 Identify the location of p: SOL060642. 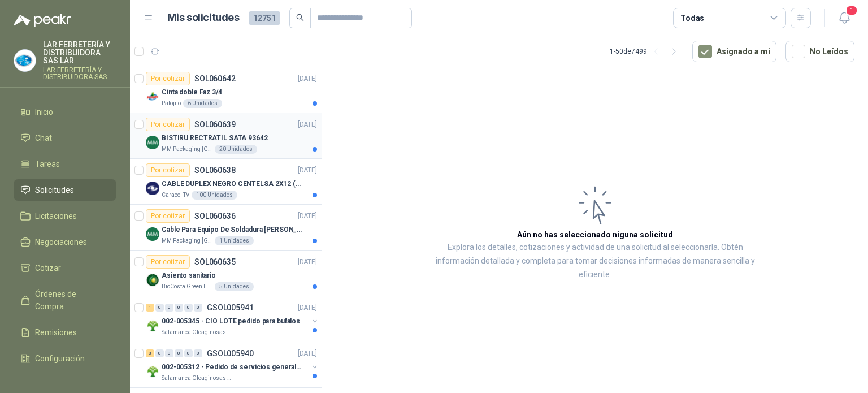
(215, 79).